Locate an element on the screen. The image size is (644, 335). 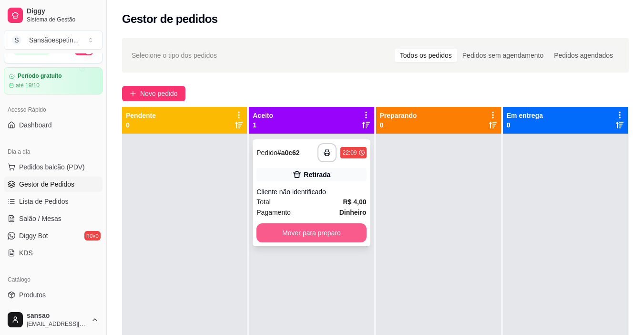
div: Pedidos agendados is located at coordinates (584, 55).